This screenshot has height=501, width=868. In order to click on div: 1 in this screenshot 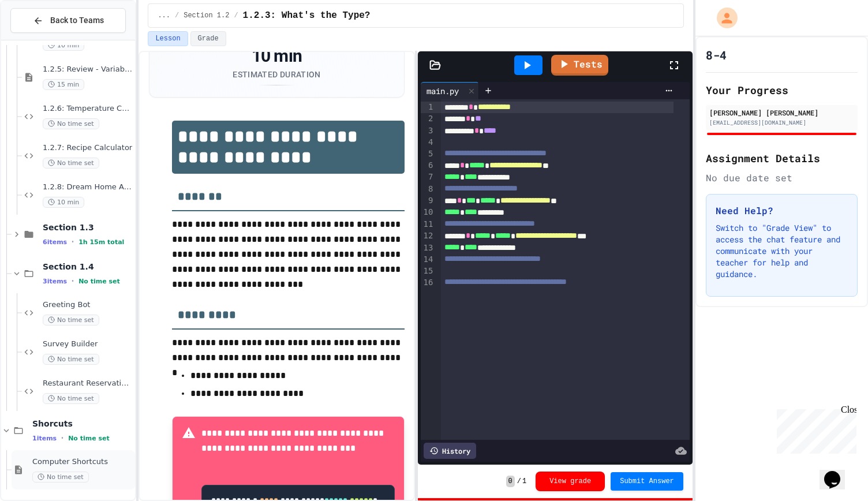, I will do `click(428, 108)`.